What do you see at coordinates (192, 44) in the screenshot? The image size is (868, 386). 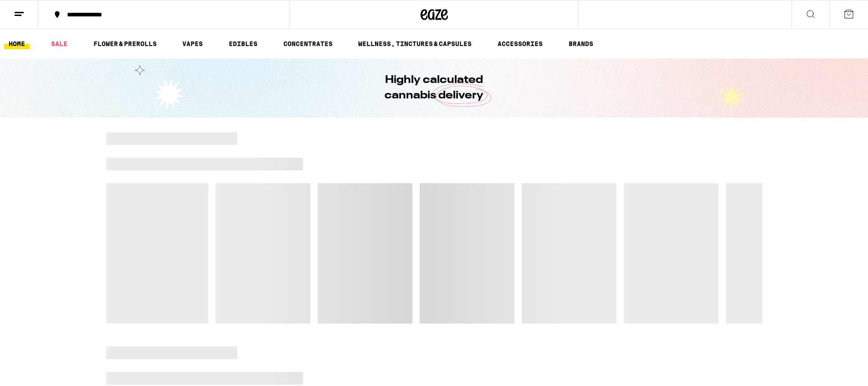 I see `a: VAPES` at bounding box center [192, 44].